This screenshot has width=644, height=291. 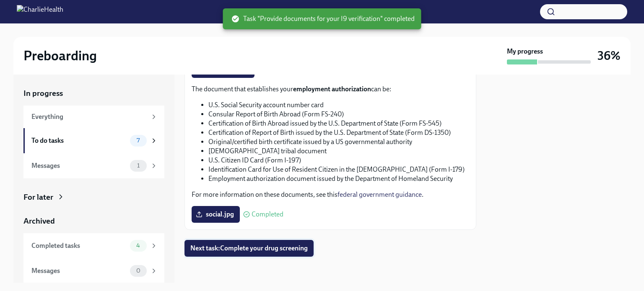 I want to click on div: In progress, so click(x=94, y=93).